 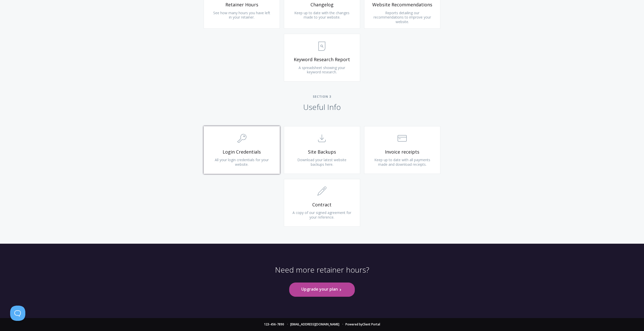 What do you see at coordinates (322, 152) in the screenshot?
I see `span: Site Backups` at bounding box center [322, 152].